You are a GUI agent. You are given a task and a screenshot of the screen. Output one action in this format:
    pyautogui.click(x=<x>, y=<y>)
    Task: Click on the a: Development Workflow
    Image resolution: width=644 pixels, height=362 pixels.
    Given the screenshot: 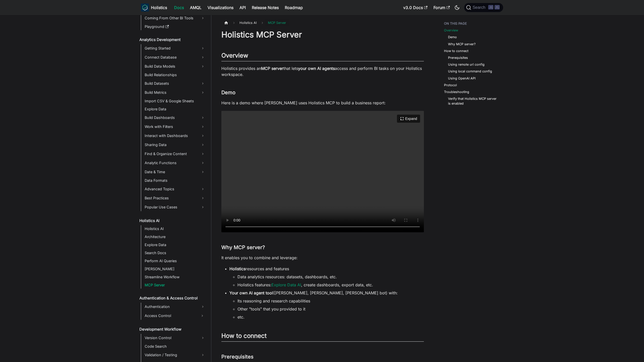 What is the action you would take?
    pyautogui.click(x=173, y=329)
    